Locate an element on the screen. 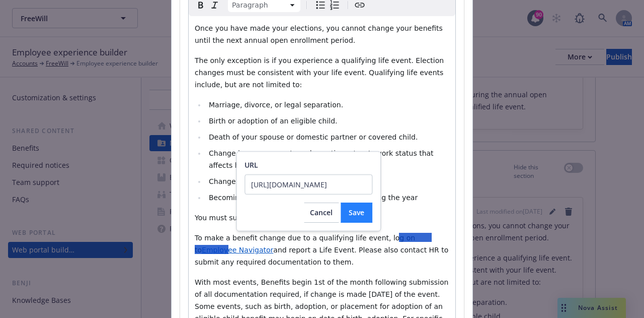 This screenshot has width=644, height=318. span: Death of your spouse or domestic partner or covered child. is located at coordinates (313, 137).